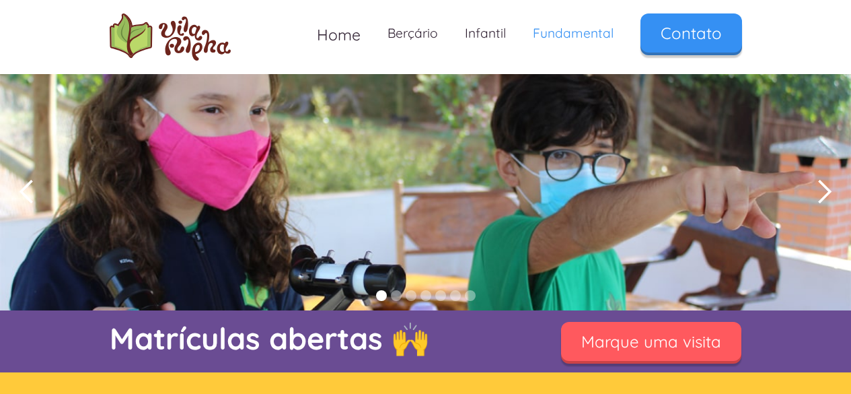 Image resolution: width=851 pixels, height=394 pixels. Describe the element at coordinates (426, 295) in the screenshot. I see `div: Show slide 4 of 7` at that location.